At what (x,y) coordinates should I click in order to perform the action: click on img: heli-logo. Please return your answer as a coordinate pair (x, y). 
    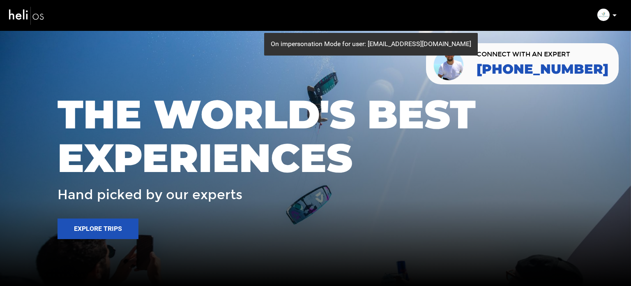
    Looking at the image, I should click on (27, 15).